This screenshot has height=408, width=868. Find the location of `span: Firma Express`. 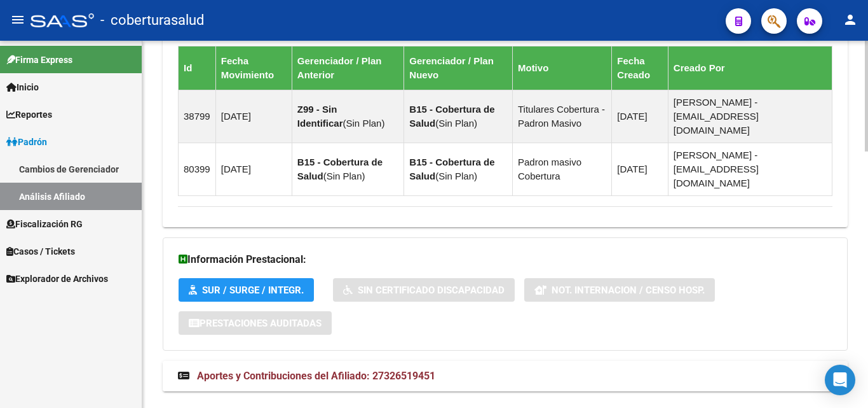

span: Firma Express is located at coordinates (39, 60).